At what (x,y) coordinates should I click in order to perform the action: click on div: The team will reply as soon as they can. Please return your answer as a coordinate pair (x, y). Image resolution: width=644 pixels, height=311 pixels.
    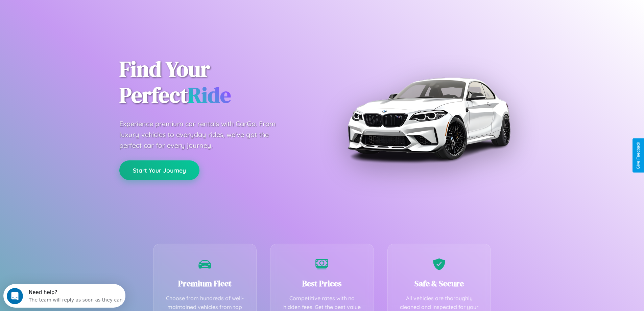
    Looking at the image, I should click on (72, 14).